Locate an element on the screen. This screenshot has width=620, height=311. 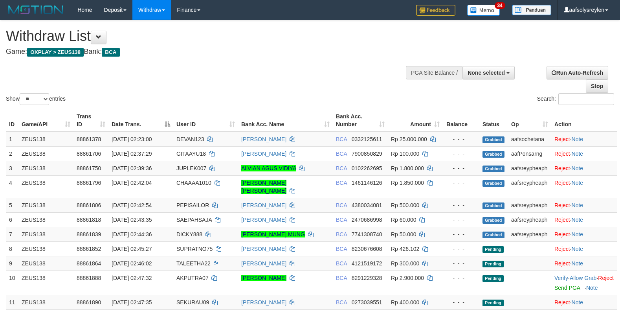
h4: Game: Bank: is located at coordinates (206, 52).